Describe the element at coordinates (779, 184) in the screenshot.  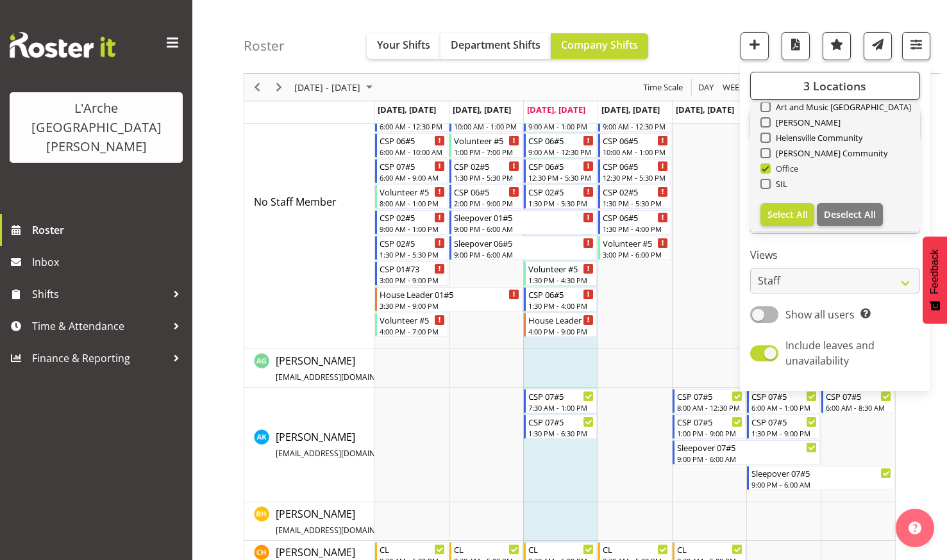
I see `span: SIL` at that location.